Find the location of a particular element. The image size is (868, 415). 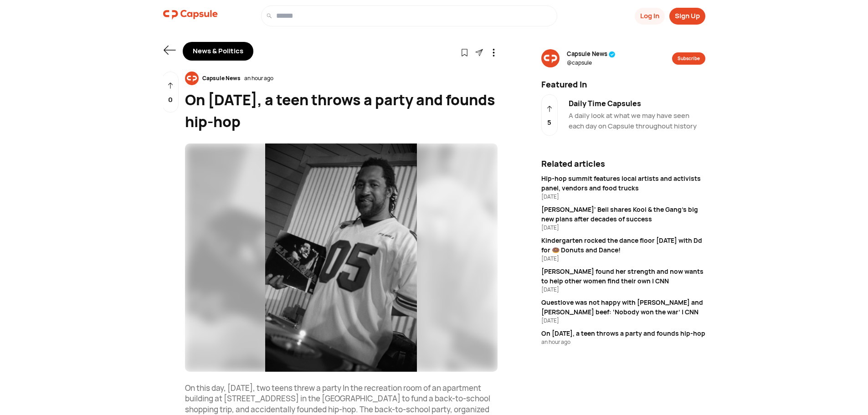

div: Related articles is located at coordinates (624, 163).